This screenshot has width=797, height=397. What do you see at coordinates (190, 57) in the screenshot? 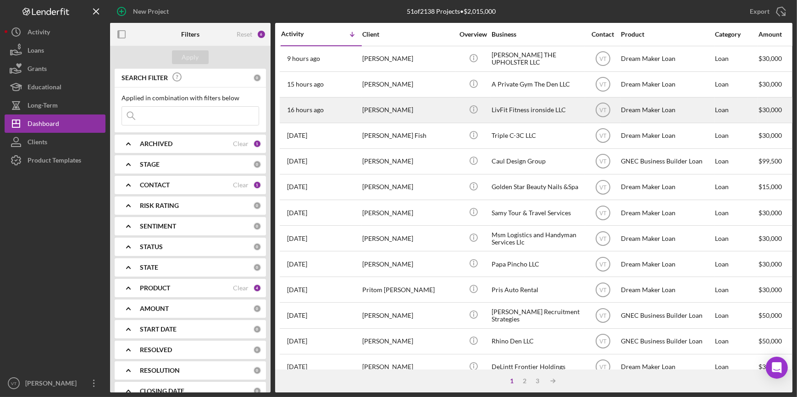
I see `button: Apply` at bounding box center [190, 57].